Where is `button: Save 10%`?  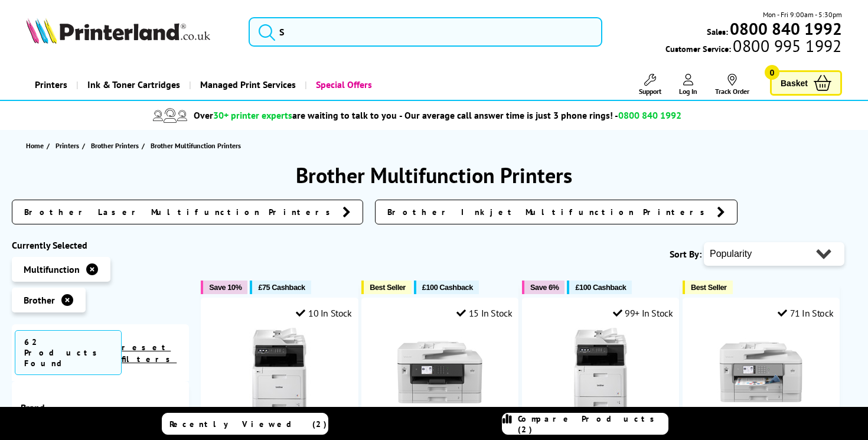 button: Save 10% is located at coordinates (224, 287).